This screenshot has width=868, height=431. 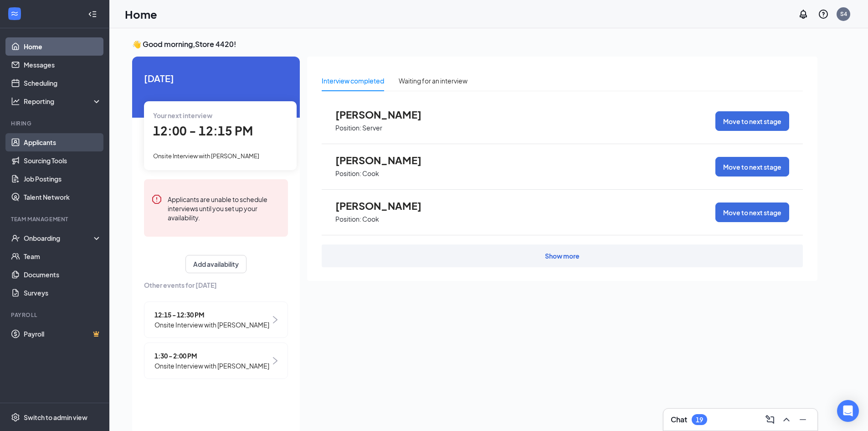 What do you see at coordinates (62, 293) in the screenshot?
I see `a: Surveys` at bounding box center [62, 293].